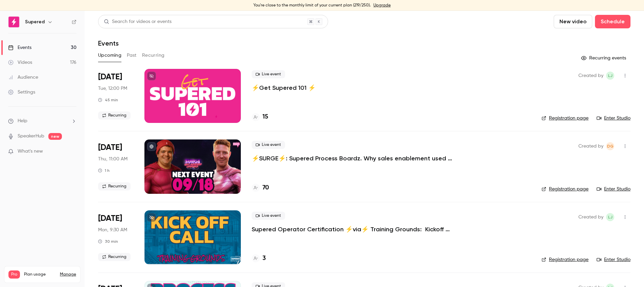 This screenshot has height=287, width=644. Describe the element at coordinates (265, 188) in the screenshot. I see `h4: 70` at that location.